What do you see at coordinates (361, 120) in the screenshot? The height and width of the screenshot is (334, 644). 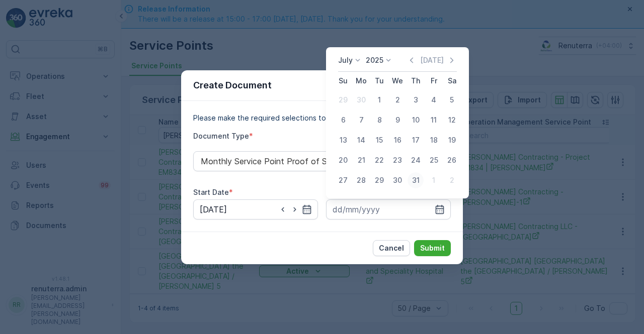 I see `div: 7` at bounding box center [361, 120].